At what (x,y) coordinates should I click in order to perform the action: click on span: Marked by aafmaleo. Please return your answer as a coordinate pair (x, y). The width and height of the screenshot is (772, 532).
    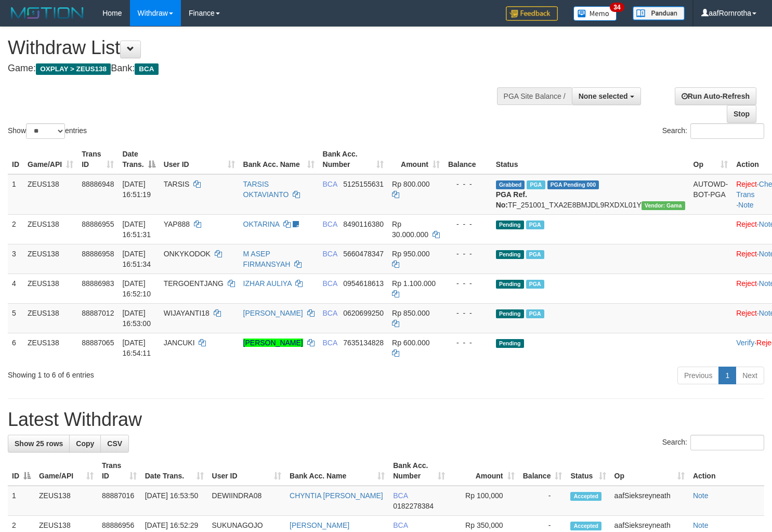
    Looking at the image, I should click on (535, 224).